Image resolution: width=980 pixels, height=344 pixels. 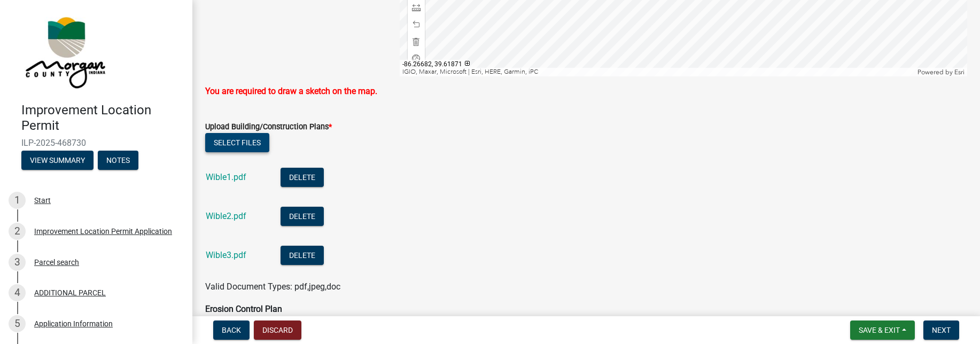 I want to click on div: Parcel search, so click(x=57, y=262).